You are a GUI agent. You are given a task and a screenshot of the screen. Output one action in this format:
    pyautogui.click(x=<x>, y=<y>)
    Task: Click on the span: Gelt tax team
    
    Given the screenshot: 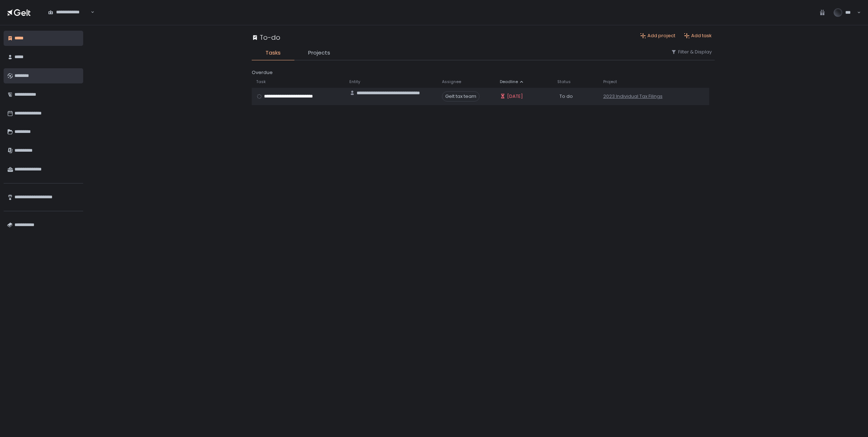 What is the action you would take?
    pyautogui.click(x=461, y=96)
    